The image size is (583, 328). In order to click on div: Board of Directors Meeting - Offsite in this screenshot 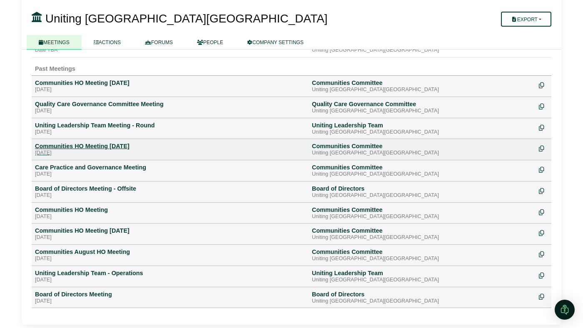, I will do `click(170, 189)`.